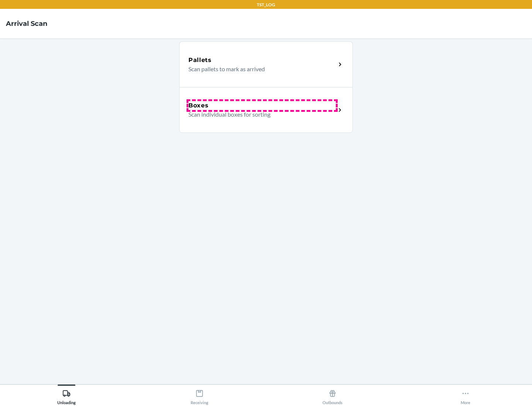  Describe the element at coordinates (198, 106) in the screenshot. I see `h5: Boxes` at that location.